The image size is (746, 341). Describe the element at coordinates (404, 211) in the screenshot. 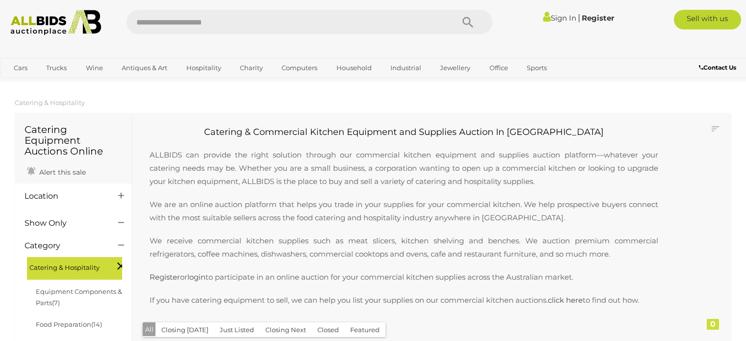

I see `p: We are an online auction platform that helps you trade in your supplies for your commercial kitch...` at that location.